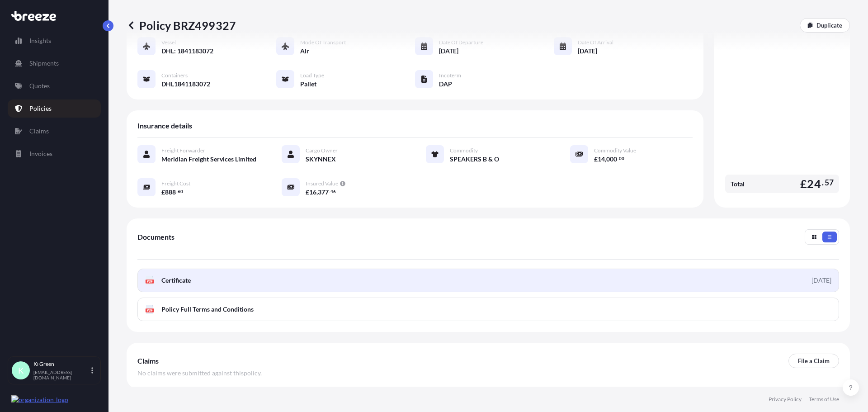  What do you see at coordinates (322, 151) in the screenshot?
I see `span: Cargo Owner` at bounding box center [322, 151].